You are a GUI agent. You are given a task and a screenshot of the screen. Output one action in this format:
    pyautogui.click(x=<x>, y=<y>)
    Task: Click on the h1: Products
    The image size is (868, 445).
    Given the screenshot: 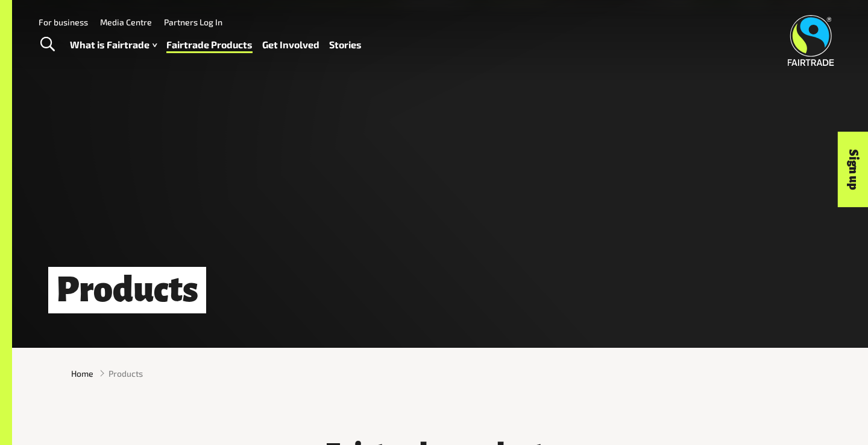 What is the action you would take?
    pyautogui.click(x=127, y=290)
    